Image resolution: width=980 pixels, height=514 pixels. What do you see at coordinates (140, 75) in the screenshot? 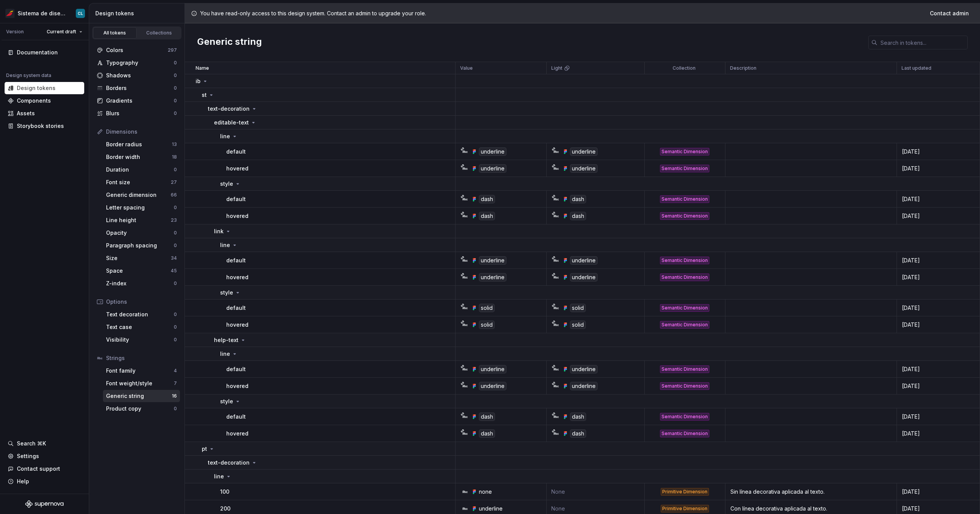
I see `div: Shadows` at bounding box center [140, 75].